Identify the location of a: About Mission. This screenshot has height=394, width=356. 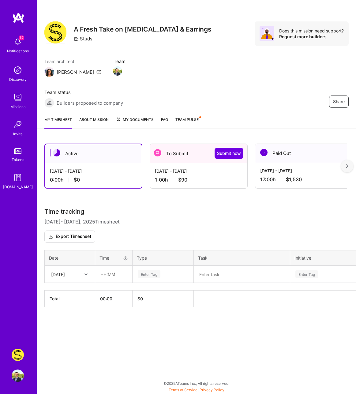
(94, 122).